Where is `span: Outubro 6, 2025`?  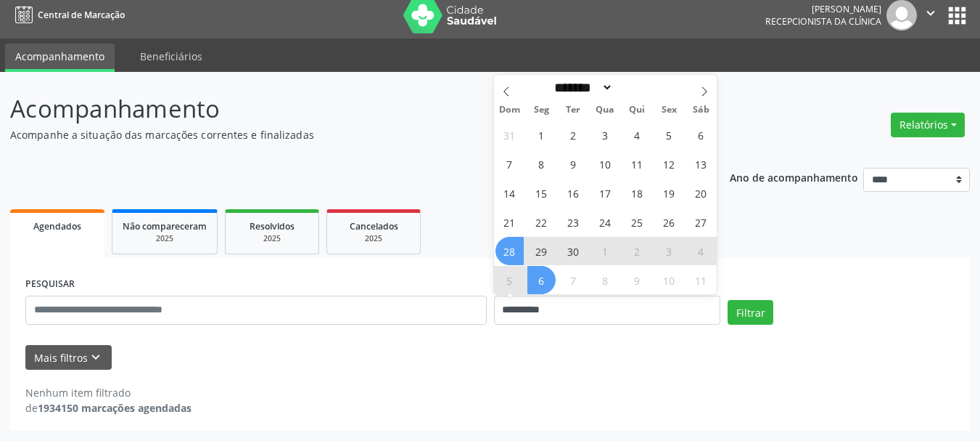
span: Outubro 6, 2025 is located at coordinates (542, 280).